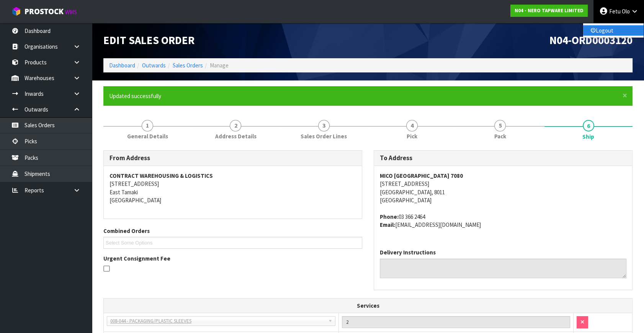  What do you see at coordinates (233, 158) in the screenshot?
I see `h3: From Address` at bounding box center [233, 158].